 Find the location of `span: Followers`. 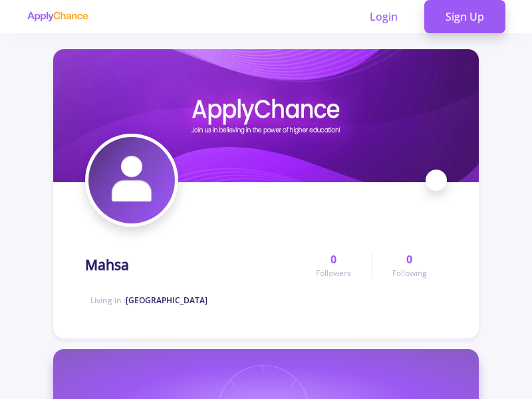

span: Followers is located at coordinates (333, 273).